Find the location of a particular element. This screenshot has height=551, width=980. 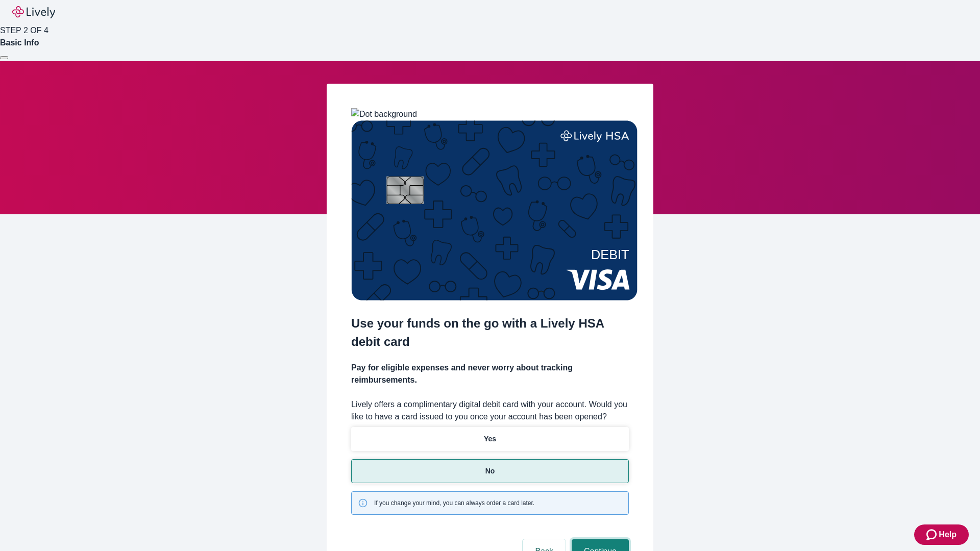

span: Help is located at coordinates (947, 534).